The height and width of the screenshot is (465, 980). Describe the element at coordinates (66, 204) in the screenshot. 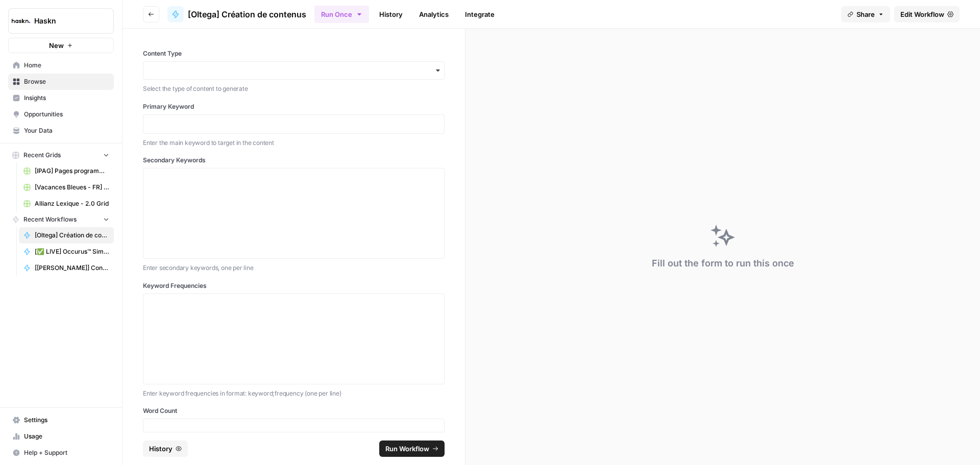

I see `a: Allianz Lexique - 2.0 Grid` at that location.